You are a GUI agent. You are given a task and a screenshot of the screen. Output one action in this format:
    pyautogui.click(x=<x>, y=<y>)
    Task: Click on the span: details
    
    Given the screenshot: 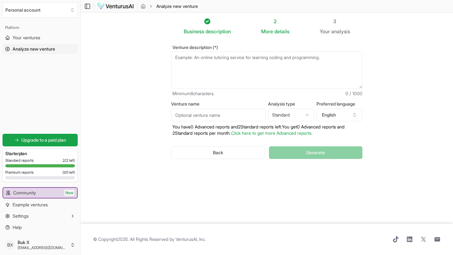 What is the action you would take?
    pyautogui.click(x=282, y=31)
    